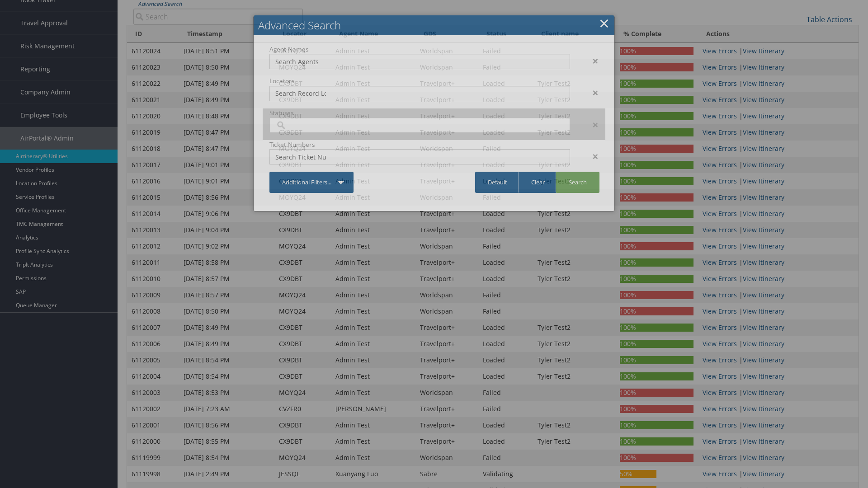 This screenshot has width=868, height=488. Describe the element at coordinates (300, 61) in the screenshot. I see `input: Search Agents` at that location.